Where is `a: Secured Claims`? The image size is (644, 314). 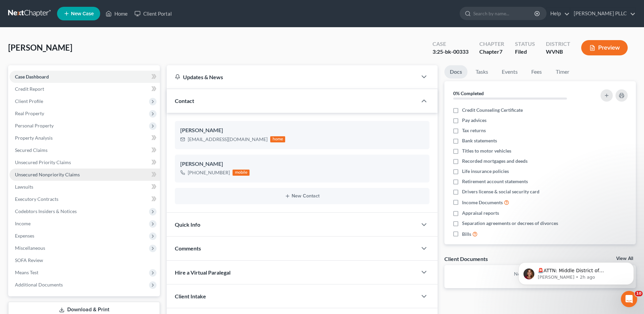
a: Secured Claims is located at coordinates (85, 150).